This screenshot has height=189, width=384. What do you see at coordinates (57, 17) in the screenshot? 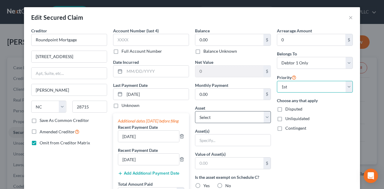
I see `div: Edit Secured Claim` at bounding box center [57, 17].